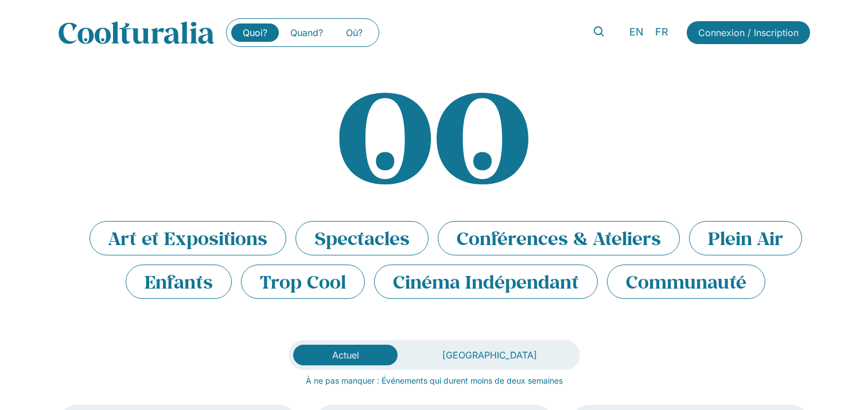 Image resolution: width=868 pixels, height=410 pixels. Describe the element at coordinates (558, 239) in the screenshot. I see `li: Conférences & Ateliers` at that location.